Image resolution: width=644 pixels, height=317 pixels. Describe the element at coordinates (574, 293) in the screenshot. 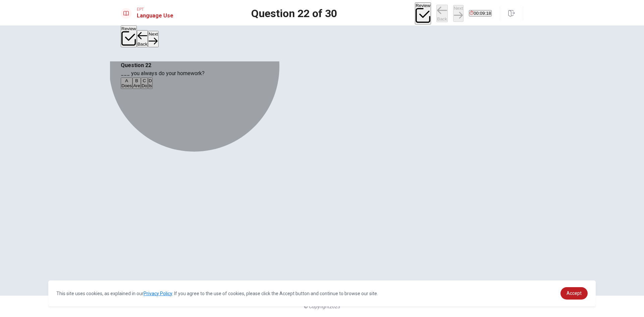

I see `span: Accept` at that location.